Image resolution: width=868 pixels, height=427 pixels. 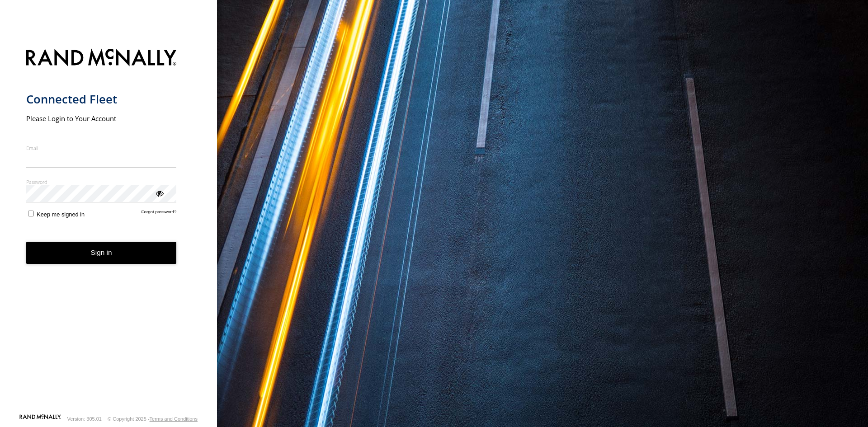 I want to click on h1: Connected Fleet, so click(x=102, y=99).